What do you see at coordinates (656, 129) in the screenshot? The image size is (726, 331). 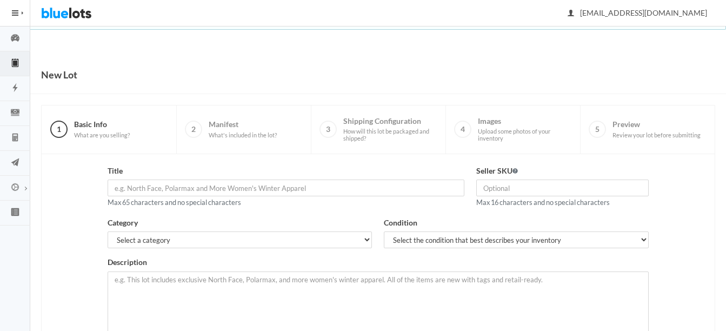 I see `span: Preview` at bounding box center [656, 129].